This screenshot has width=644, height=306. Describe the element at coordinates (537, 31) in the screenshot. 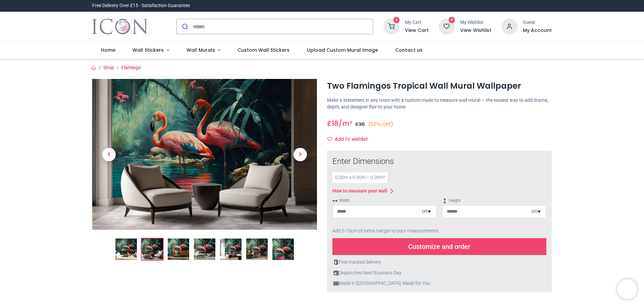

I see `a: My Account` at that location.